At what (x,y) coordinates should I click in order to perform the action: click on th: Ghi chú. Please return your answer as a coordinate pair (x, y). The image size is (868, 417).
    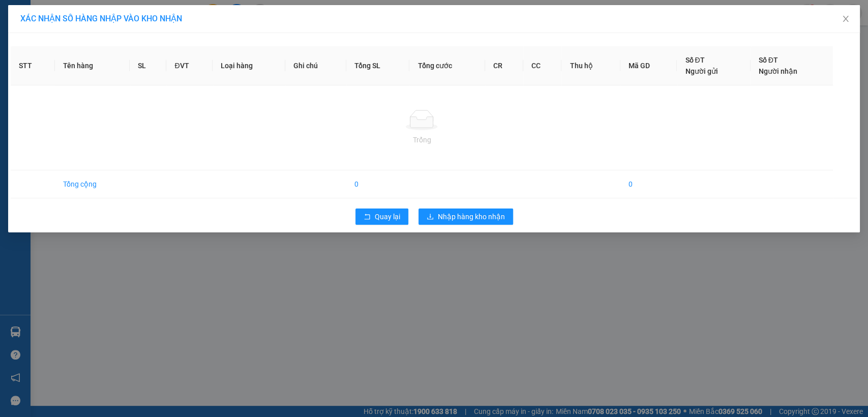
    Looking at the image, I should click on (316, 66).